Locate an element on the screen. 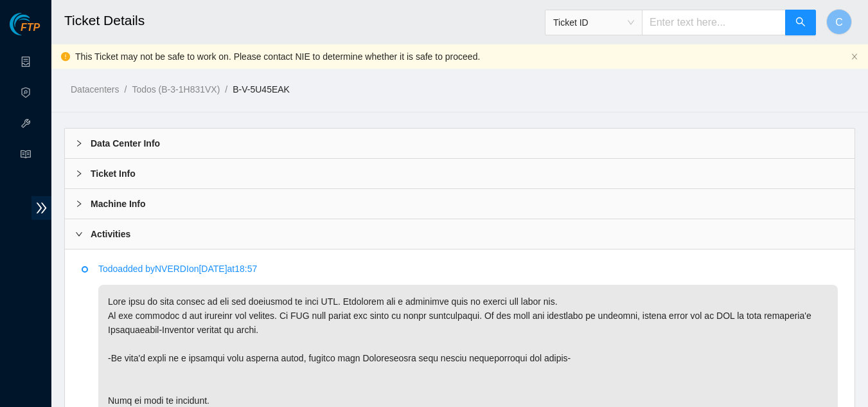 The height and width of the screenshot is (407, 868). input: Enter text here... is located at coordinates (714, 22).